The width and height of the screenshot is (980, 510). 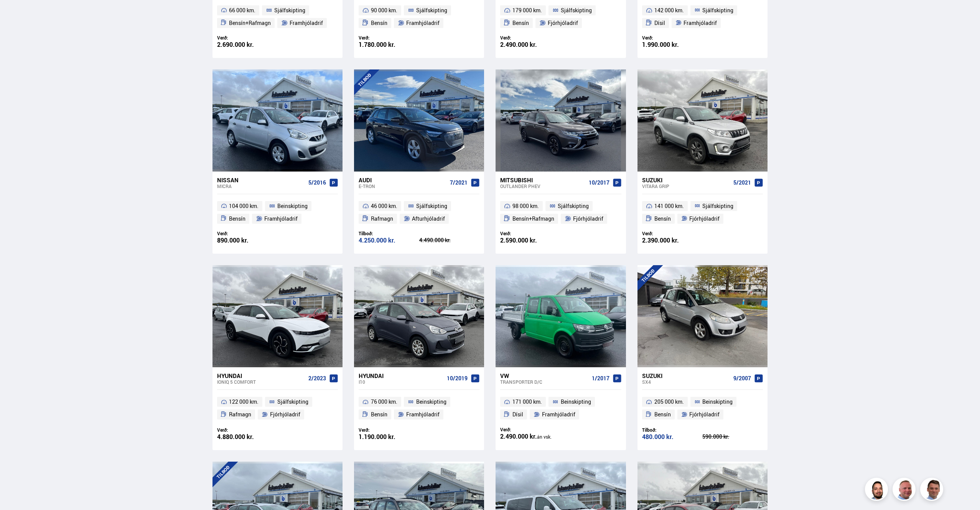 What do you see at coordinates (247, 241) in the screenshot?
I see `div: 890.000 kr.` at bounding box center [247, 241].